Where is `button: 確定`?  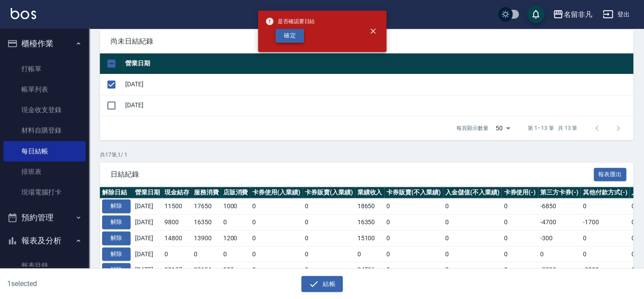
button: 確定 is located at coordinates (290, 36).